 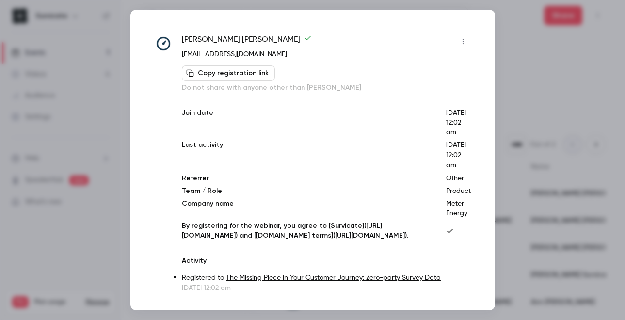 I want to click on p: Meter Energy, so click(x=458, y=208).